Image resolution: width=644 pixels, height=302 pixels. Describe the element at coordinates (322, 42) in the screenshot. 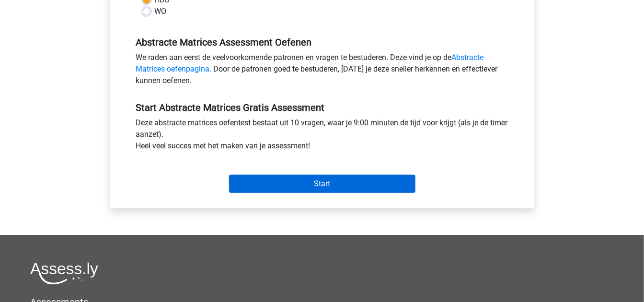

I see `h5: Abstracte Matrices Assessment Oefenen` at that location.